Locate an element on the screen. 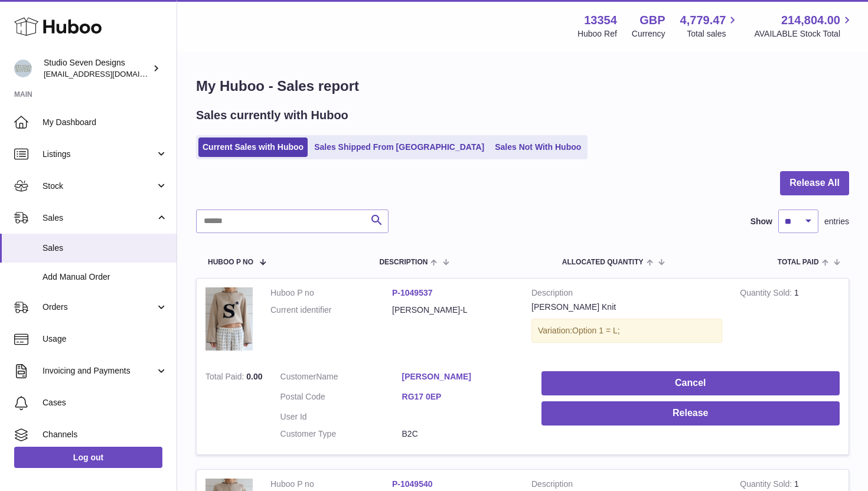 The width and height of the screenshot is (868, 491). a: Sales Not With Huboo is located at coordinates (538, 147).